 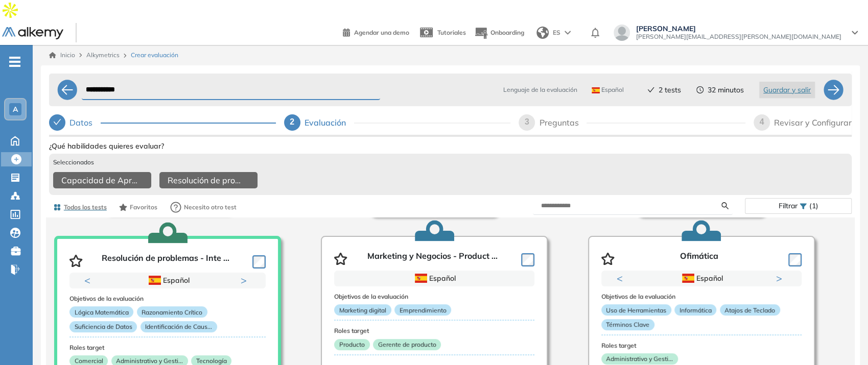 What do you see at coordinates (101, 312) in the screenshot?
I see `p: Lógica Matemática` at bounding box center [101, 312].